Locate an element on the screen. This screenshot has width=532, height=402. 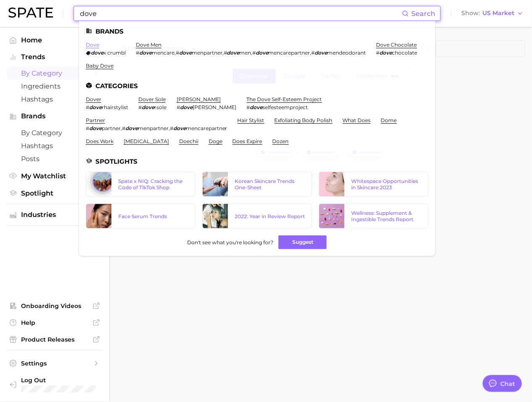
span: rsole is located at coordinates (160, 107).